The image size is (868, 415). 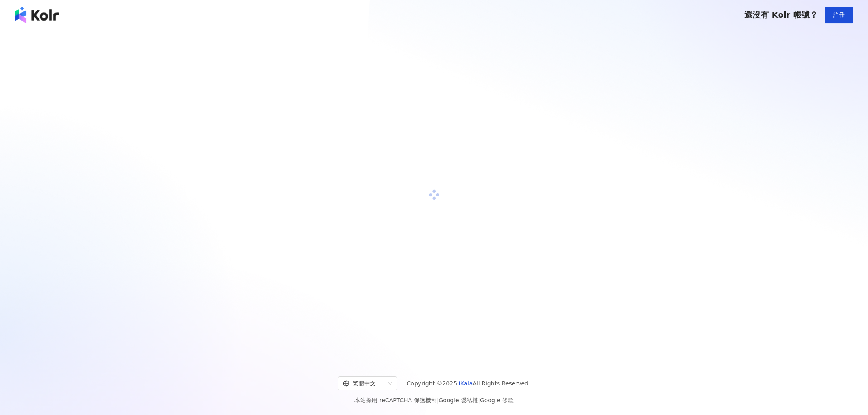 What do you see at coordinates (37, 15) in the screenshot?
I see `img: logo` at bounding box center [37, 15].